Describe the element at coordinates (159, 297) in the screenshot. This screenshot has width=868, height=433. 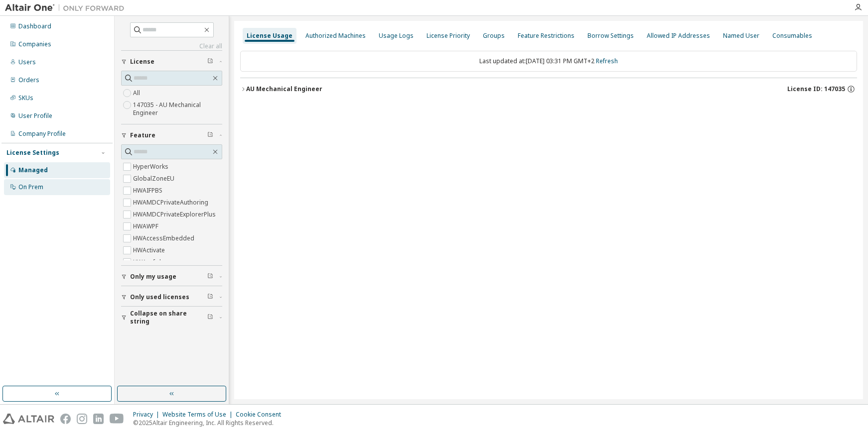
I see `span: Only used licenses` at that location.